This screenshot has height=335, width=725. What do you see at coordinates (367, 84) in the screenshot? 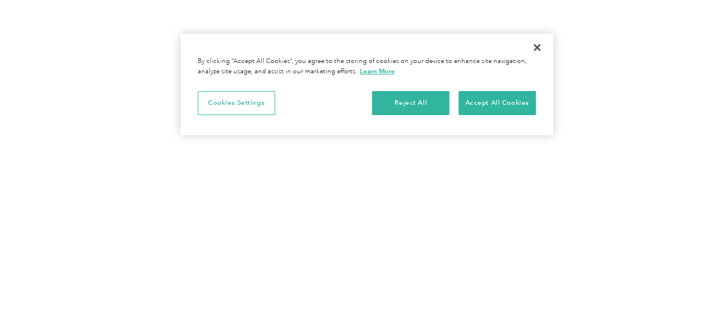
I see `div: Cookie banner` at bounding box center [367, 84].